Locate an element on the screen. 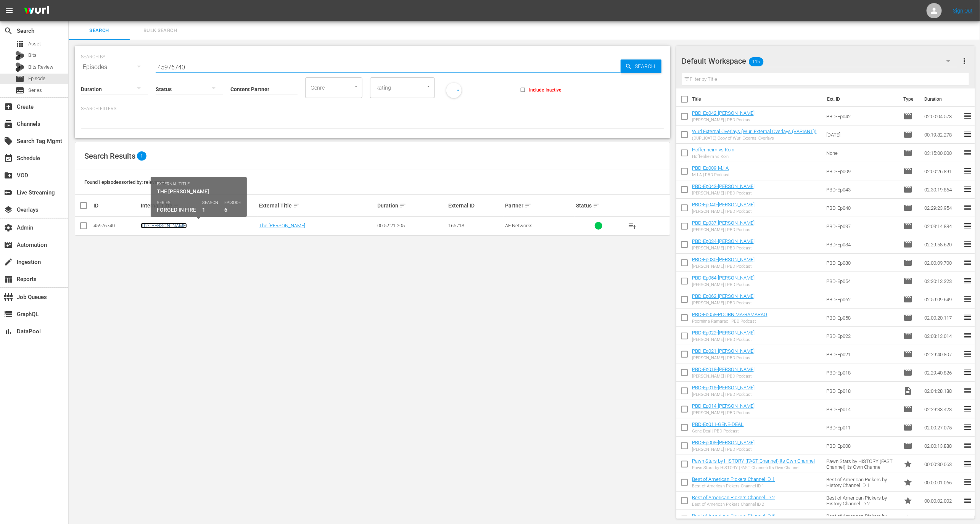  span: Create is located at coordinates (9, 107).